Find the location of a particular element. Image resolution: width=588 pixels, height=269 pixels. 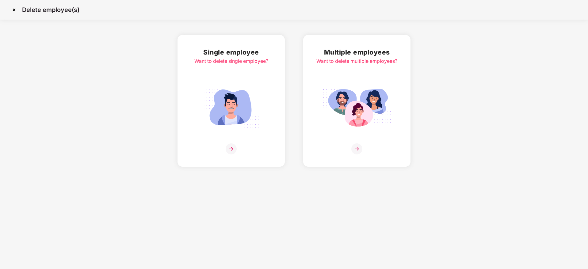

div: Want to delete multiple employees? is located at coordinates (357, 61).